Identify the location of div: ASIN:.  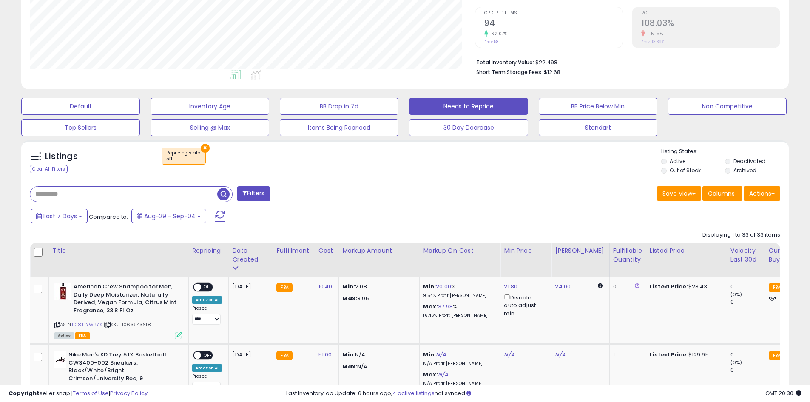
(118, 310).